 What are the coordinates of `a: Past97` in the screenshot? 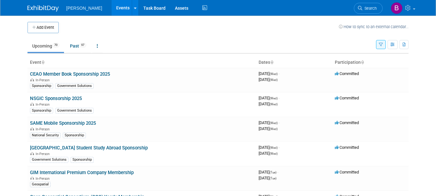 It's located at (78, 46).